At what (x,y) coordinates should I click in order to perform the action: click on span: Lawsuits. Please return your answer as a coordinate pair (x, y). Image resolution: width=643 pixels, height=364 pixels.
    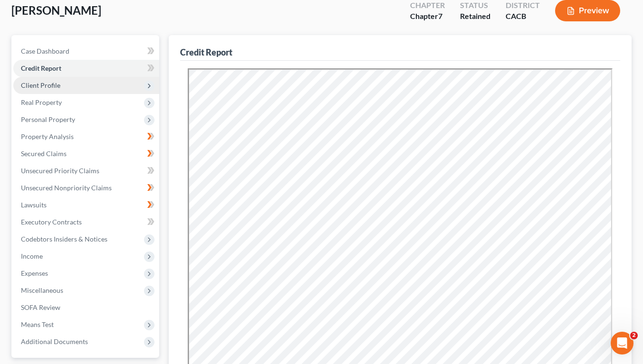
    Looking at the image, I should click on (34, 205).